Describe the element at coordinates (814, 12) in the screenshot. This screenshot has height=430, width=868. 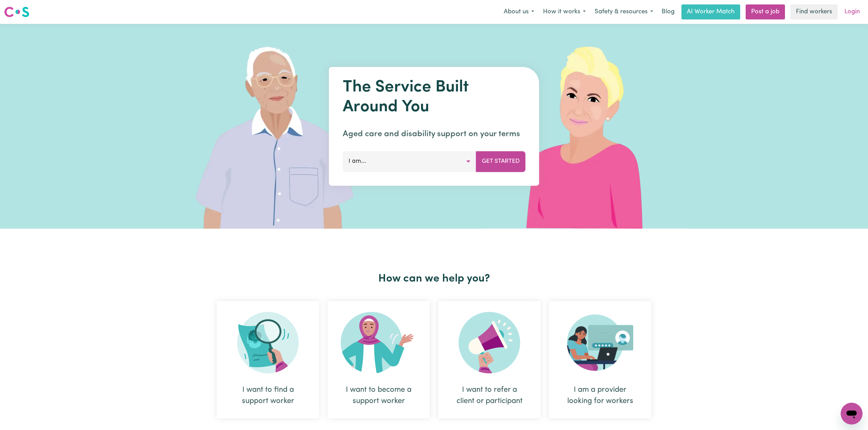
I see `a: Find workers` at that location.